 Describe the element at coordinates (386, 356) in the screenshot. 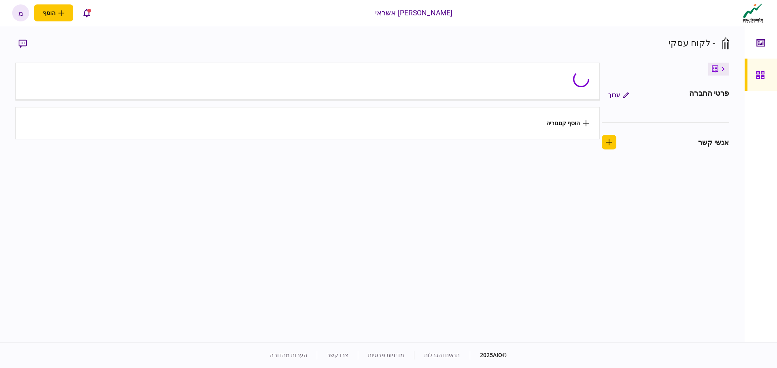

I see `a: מדיניות פרטיות` at that location.